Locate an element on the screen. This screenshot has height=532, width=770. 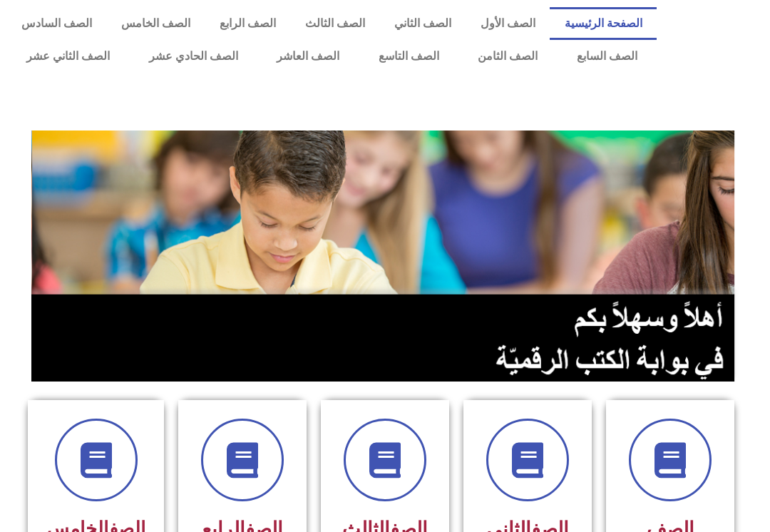
a: الصف الثاني عشر is located at coordinates (68, 56).